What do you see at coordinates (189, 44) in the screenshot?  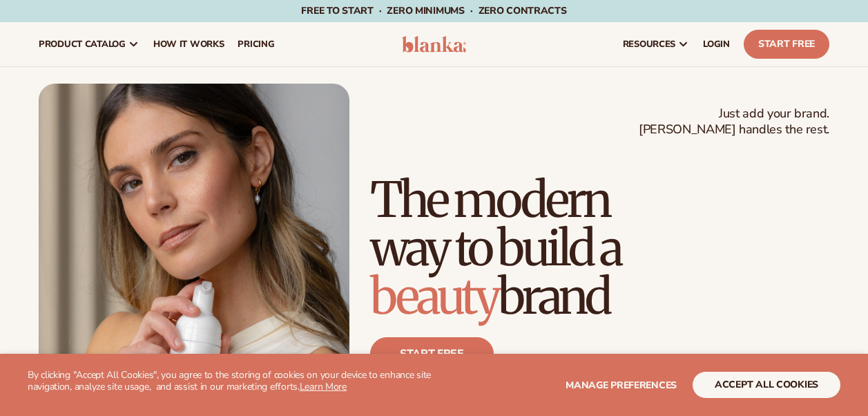 I see `a: How It Works` at bounding box center [189, 44].